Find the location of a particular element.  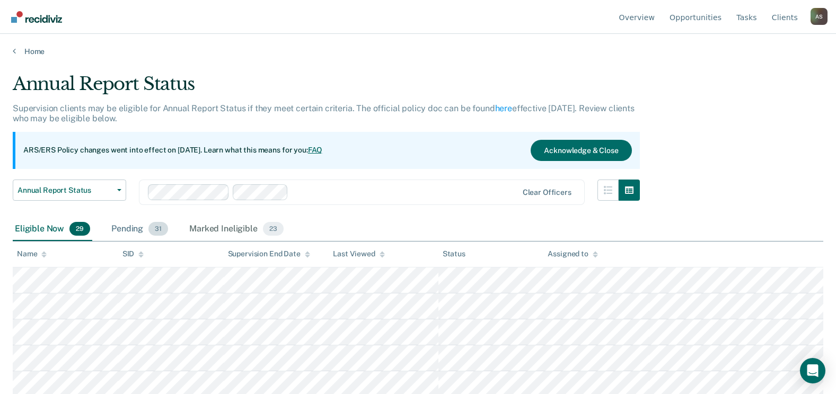

div: SID is located at coordinates (133, 254).